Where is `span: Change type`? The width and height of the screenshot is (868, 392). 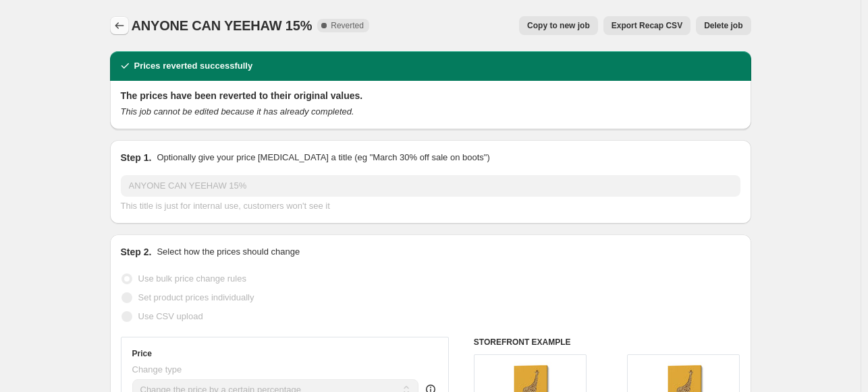 span: Change type is located at coordinates (157, 370).